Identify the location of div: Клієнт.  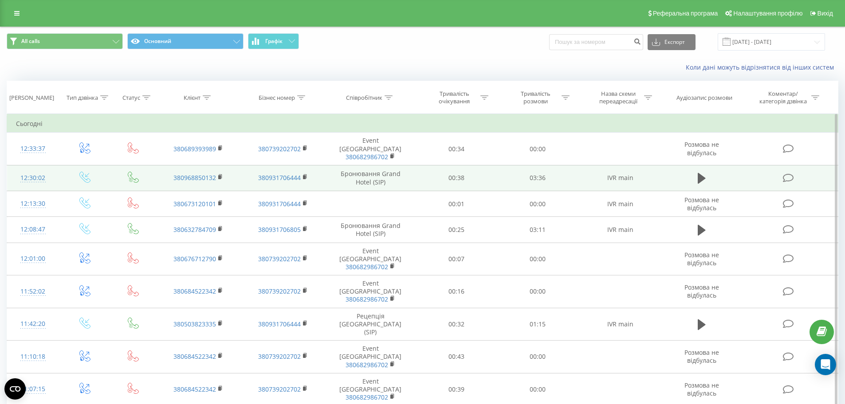
(192, 98).